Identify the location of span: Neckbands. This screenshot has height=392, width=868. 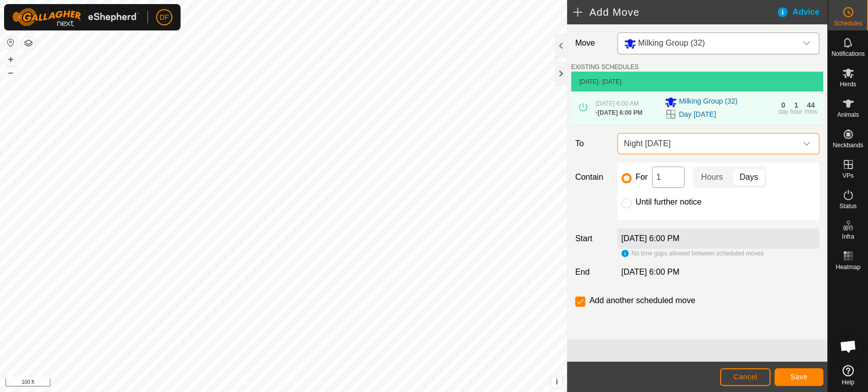
(848, 146).